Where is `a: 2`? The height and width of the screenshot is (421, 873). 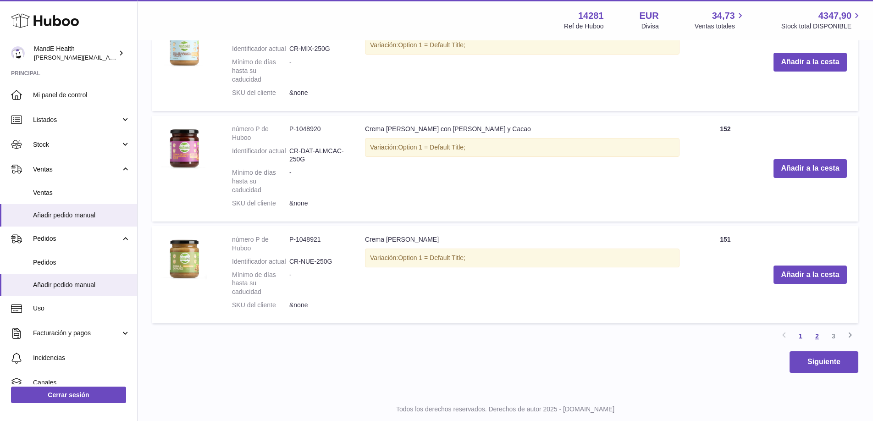
a: 2 is located at coordinates (817, 336).